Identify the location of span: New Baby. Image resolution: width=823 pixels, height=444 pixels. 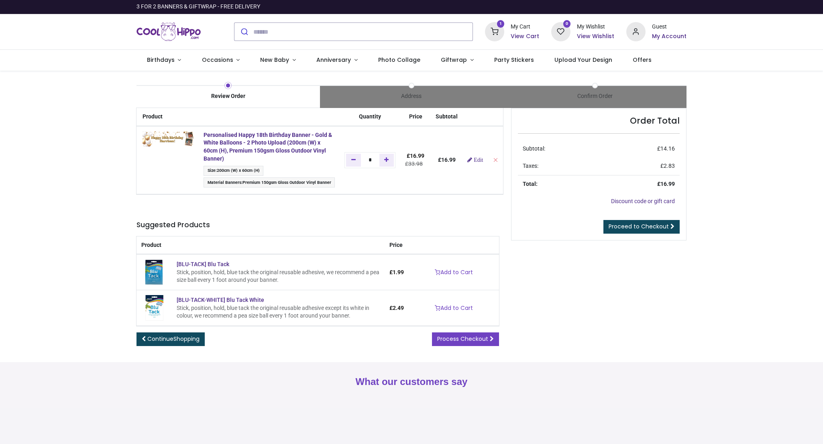
(275, 60).